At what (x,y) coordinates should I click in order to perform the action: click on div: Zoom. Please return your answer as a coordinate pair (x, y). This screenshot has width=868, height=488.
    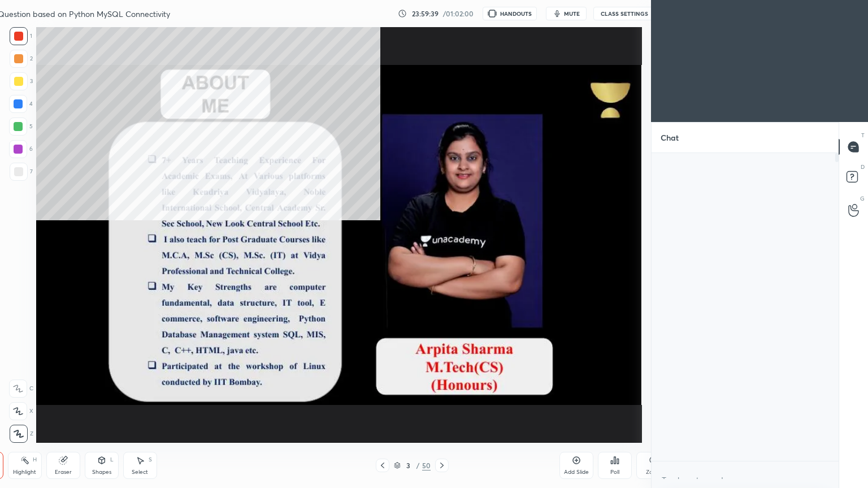
    Looking at the image, I should click on (653, 473).